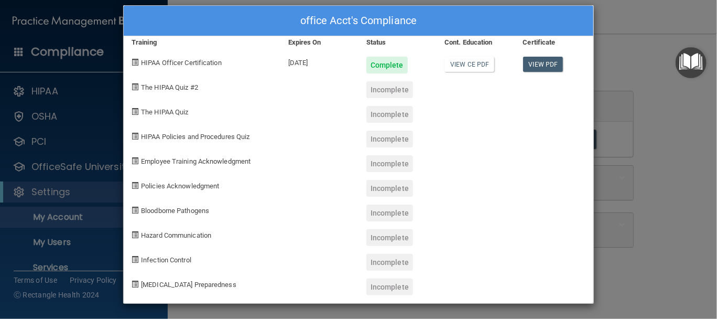  What do you see at coordinates (202, 42) in the screenshot?
I see `div: Training` at bounding box center [202, 42].